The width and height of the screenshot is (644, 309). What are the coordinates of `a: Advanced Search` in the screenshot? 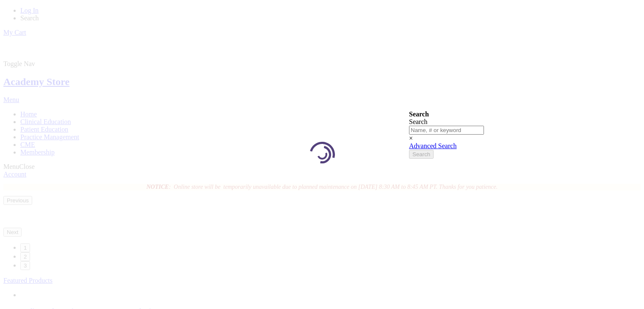 It's located at (433, 146).